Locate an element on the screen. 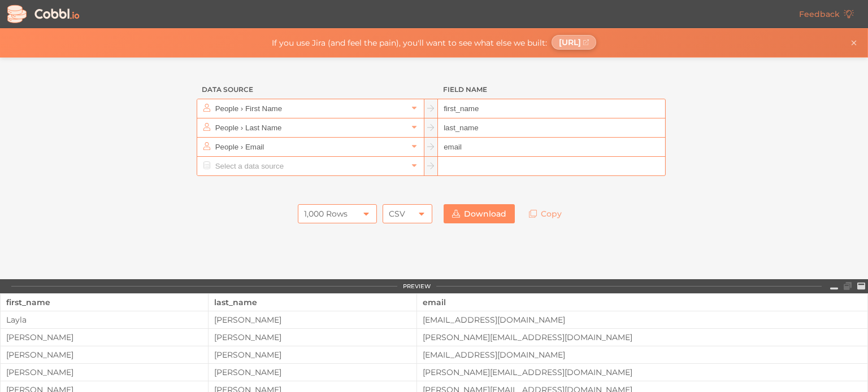 Image resolution: width=868 pixels, height=392 pixels. a: Copy is located at coordinates (545, 214).